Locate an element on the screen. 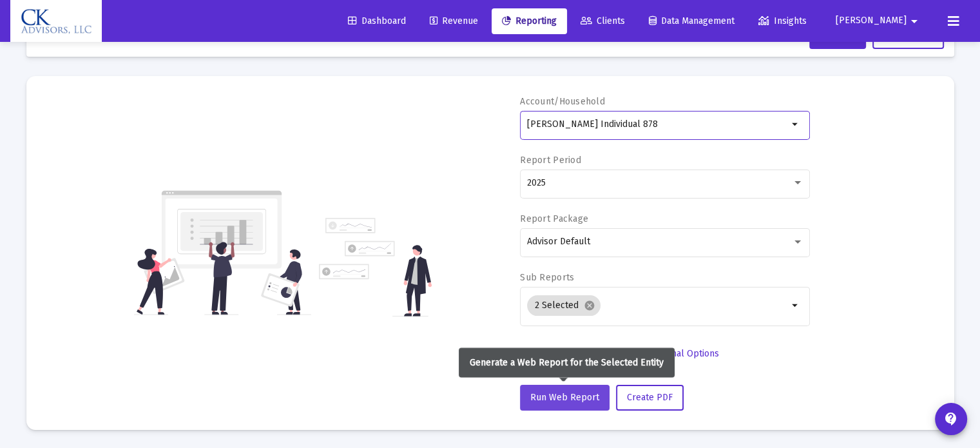 The image size is (980, 448). a: Insights is located at coordinates (782, 22).